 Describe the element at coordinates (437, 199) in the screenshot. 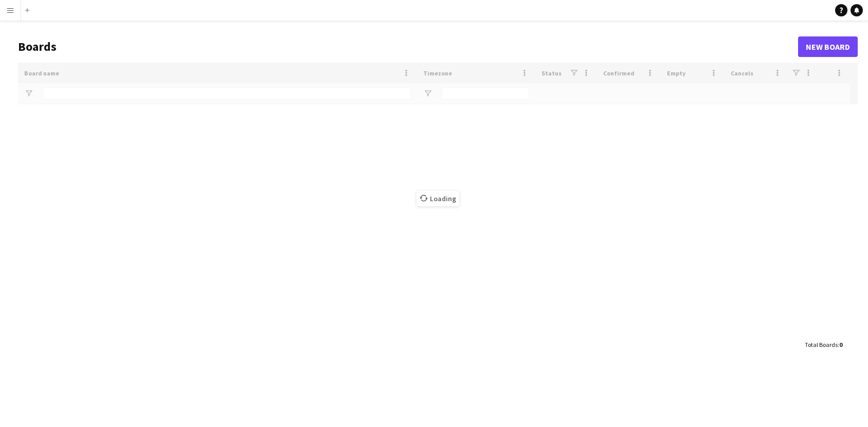

I see `span: Loading` at that location.